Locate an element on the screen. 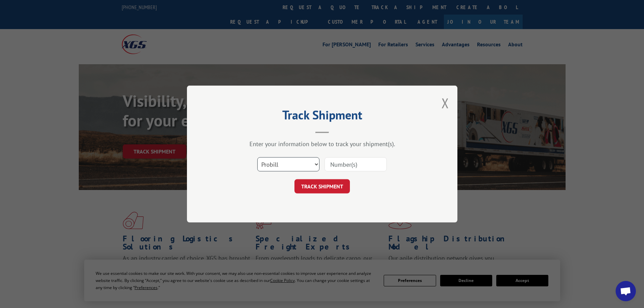 The image size is (644, 308). h2: Track Shipment is located at coordinates (322, 116).